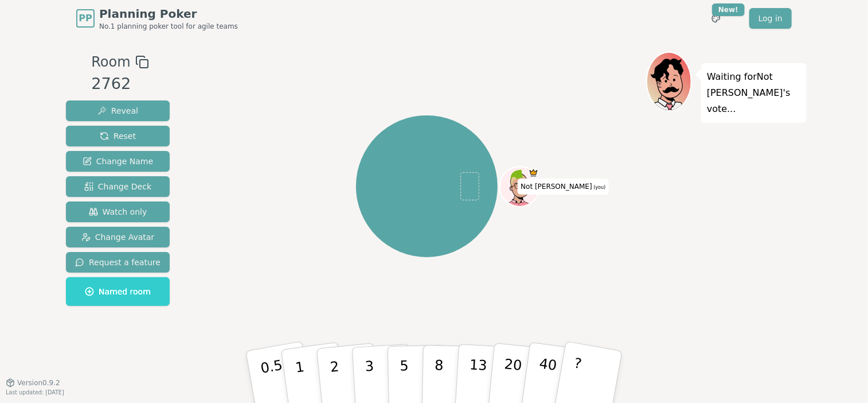 Image resolution: width=868 pixels, height=403 pixels. I want to click on button: New!, so click(716, 18).